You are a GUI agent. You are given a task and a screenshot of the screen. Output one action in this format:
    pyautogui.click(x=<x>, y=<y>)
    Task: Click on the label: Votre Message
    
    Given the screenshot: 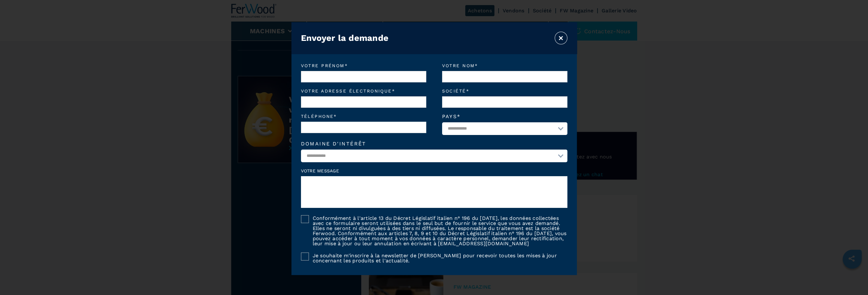 What is the action you would take?
    pyautogui.click(x=434, y=171)
    